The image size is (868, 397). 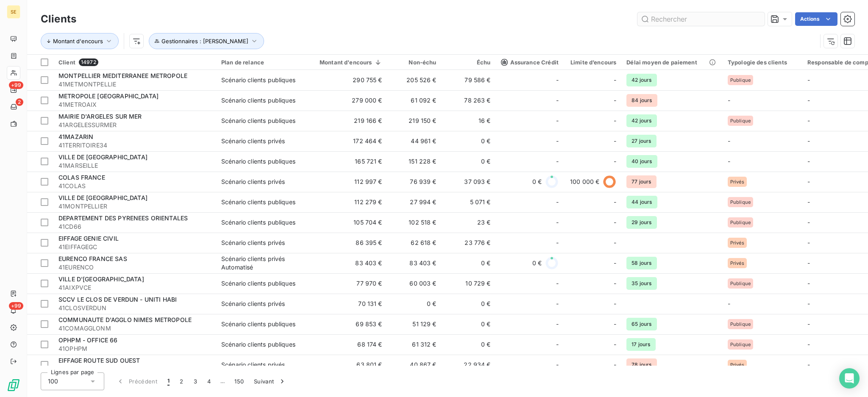 What do you see at coordinates (414, 263) in the screenshot?
I see `td: 83 403 €` at bounding box center [414, 263].